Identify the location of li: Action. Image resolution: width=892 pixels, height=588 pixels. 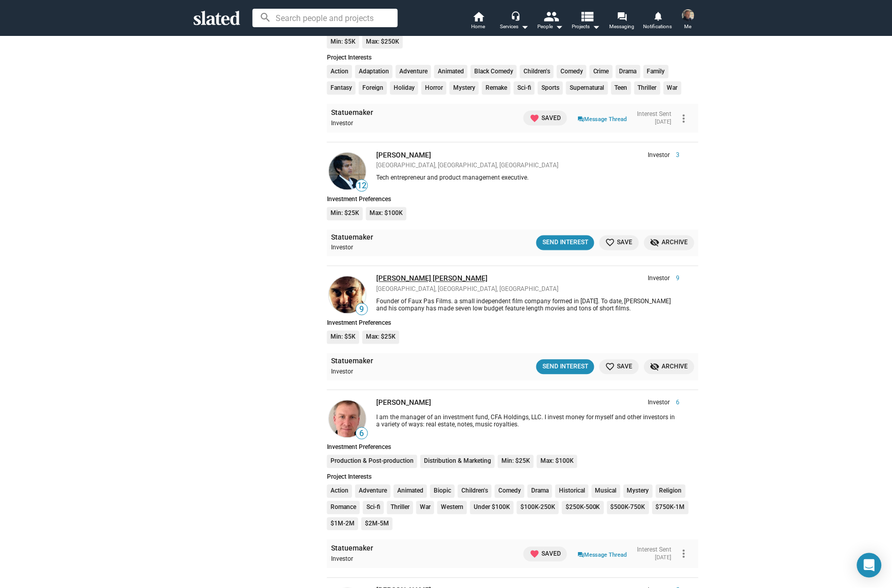
(339, 491).